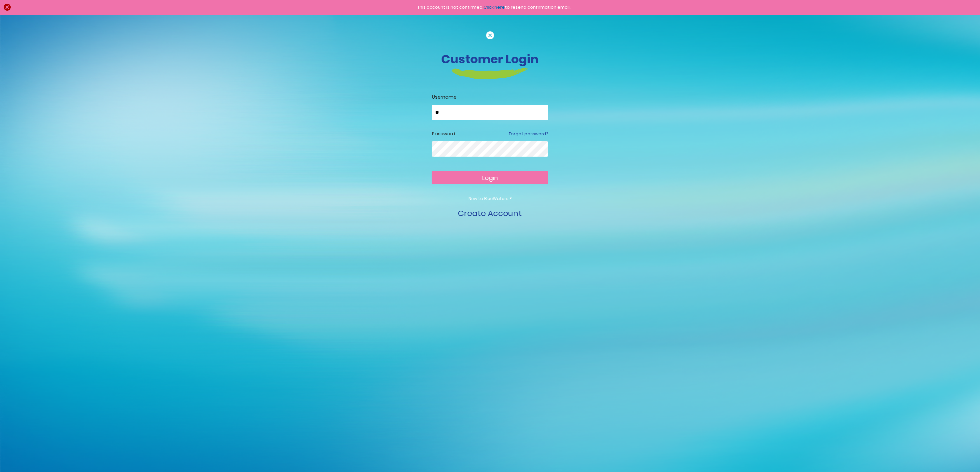 Image resolution: width=980 pixels, height=472 pixels. Describe the element at coordinates (490, 177) in the screenshot. I see `button: Login` at that location.